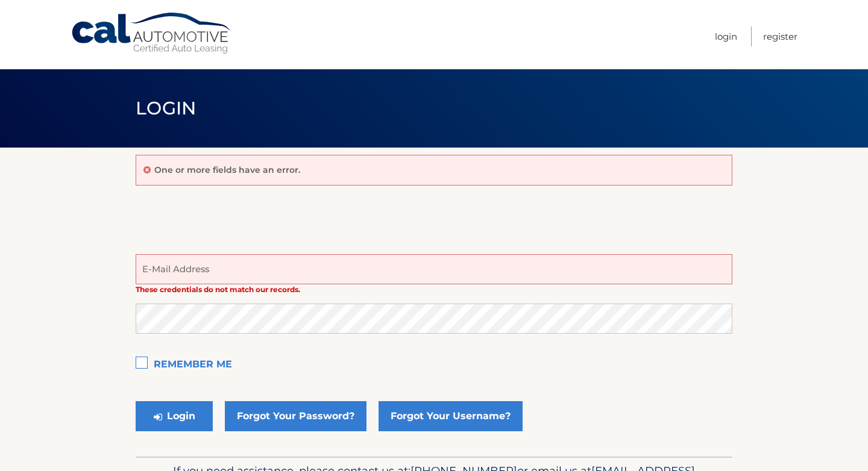  I want to click on a: Forgot Your Password?, so click(295, 416).